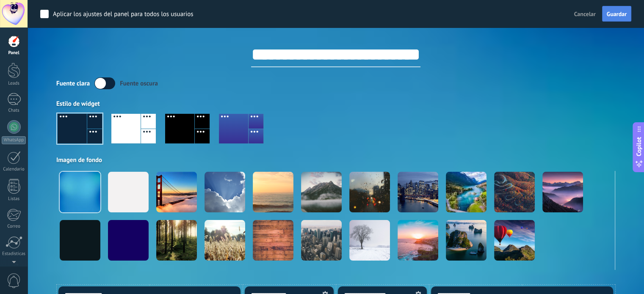  Describe the element at coordinates (123, 14) in the screenshot. I see `div: Aplicar los ajustes del panel para todos los usuarios` at that location.